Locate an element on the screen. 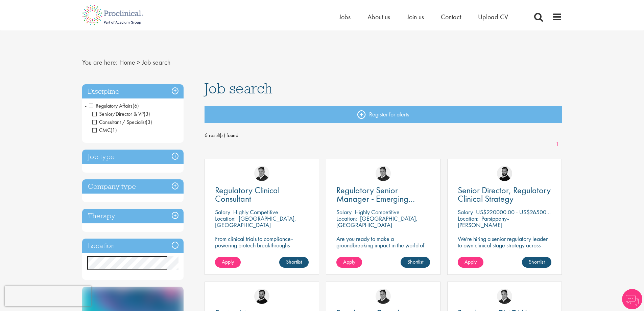 The width and height of the screenshot is (644, 311). div: Discipline is located at coordinates (133, 91).